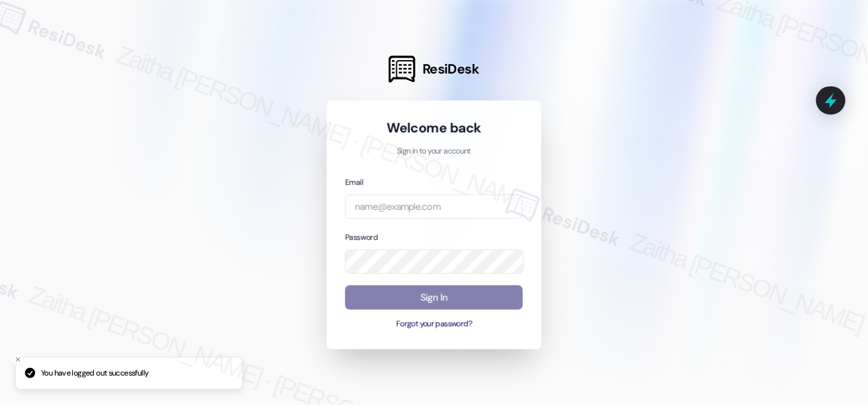 The height and width of the screenshot is (405, 868). Describe the element at coordinates (434, 207) in the screenshot. I see `input: name@example.com` at that location.